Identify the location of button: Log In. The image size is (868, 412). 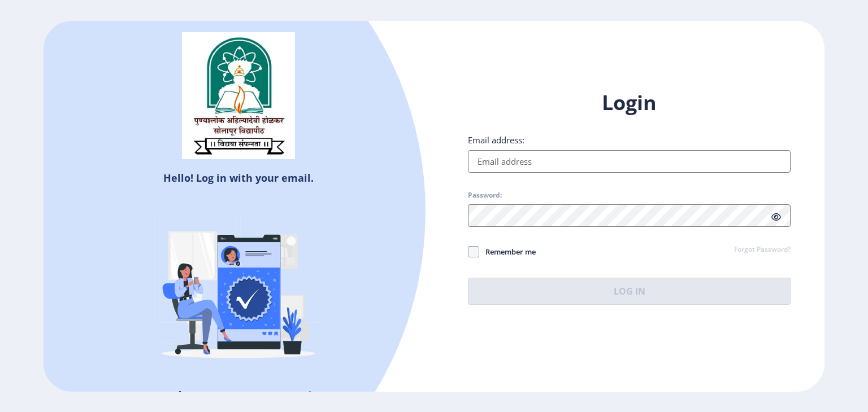
(629, 292).